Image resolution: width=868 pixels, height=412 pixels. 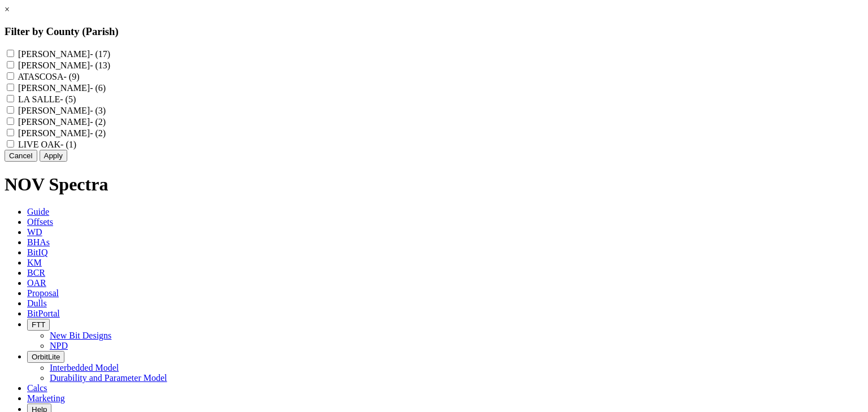 What do you see at coordinates (100, 54) in the screenshot?
I see `span: - (17)` at bounding box center [100, 54].